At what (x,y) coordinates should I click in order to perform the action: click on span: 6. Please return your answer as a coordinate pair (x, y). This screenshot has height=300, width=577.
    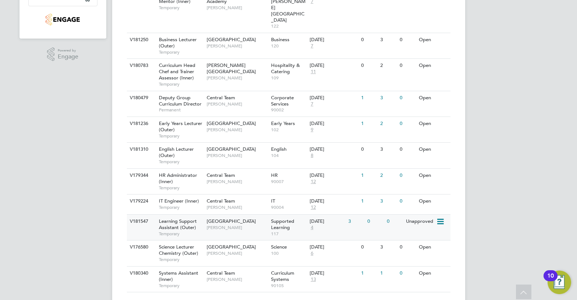
    Looking at the image, I should click on (312, 253).